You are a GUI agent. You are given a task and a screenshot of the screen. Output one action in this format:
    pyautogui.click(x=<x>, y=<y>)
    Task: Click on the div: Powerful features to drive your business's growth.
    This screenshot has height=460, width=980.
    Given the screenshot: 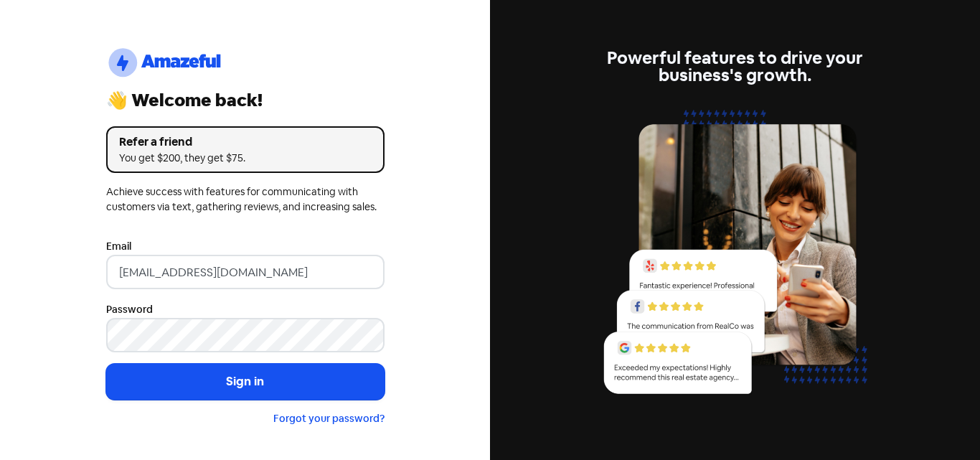 What is the action you would take?
    pyautogui.click(x=736, y=67)
    